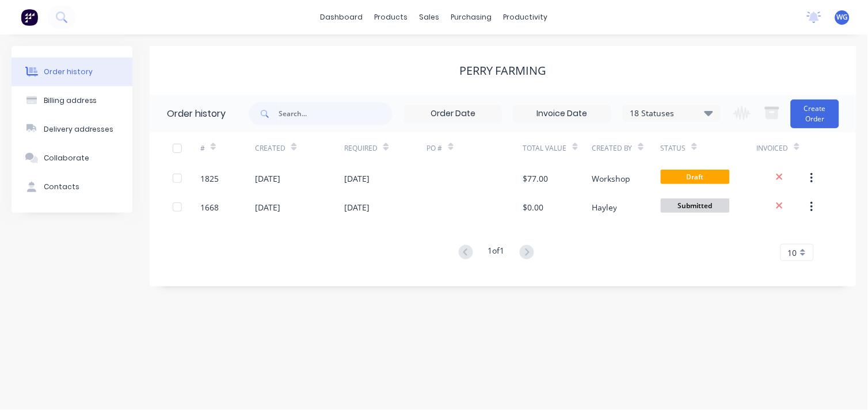 The width and height of the screenshot is (868, 410). I want to click on input: Search..., so click(336, 114).